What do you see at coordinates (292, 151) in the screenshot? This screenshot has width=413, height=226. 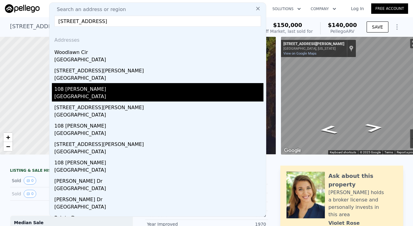 I see `img: Google` at bounding box center [292, 151].